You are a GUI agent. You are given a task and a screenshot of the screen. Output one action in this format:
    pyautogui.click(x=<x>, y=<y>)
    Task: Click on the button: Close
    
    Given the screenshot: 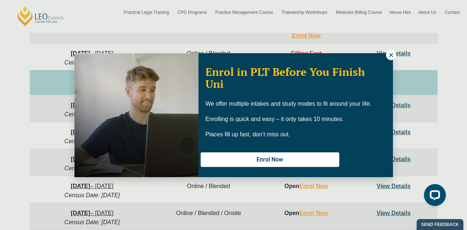 What is the action you would take?
    pyautogui.click(x=391, y=55)
    